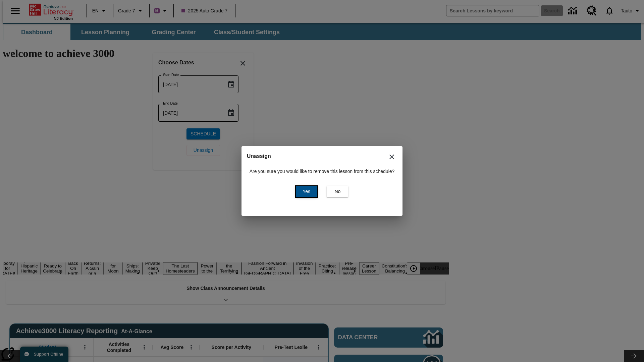 The height and width of the screenshot is (362, 644). I want to click on h2: Unassign, so click(322, 157).